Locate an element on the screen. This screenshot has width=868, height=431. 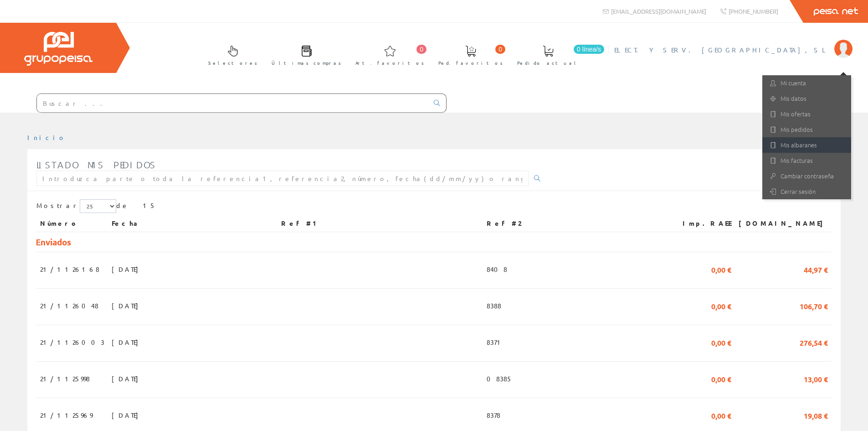
span: 21/1126168 is located at coordinates (69, 269).